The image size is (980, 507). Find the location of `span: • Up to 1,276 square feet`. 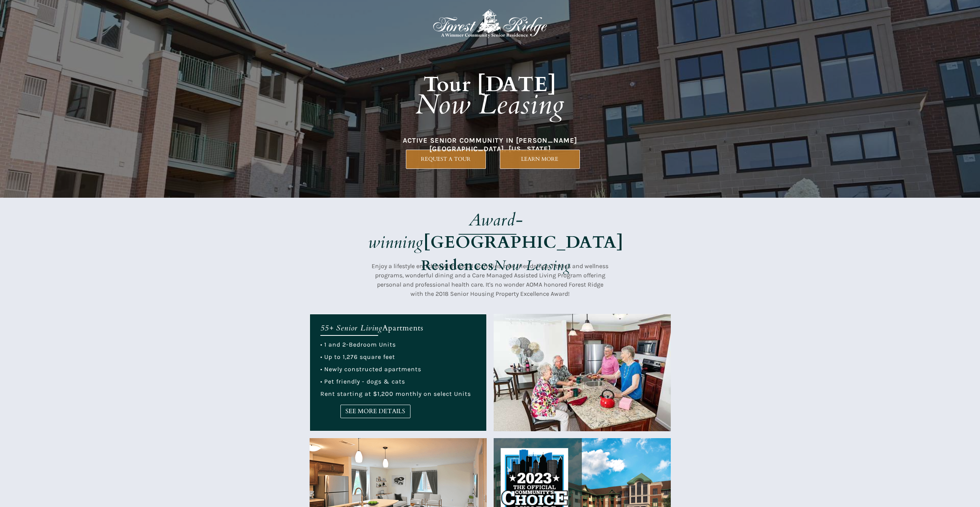

span: • Up to 1,276 square feet is located at coordinates (358, 357).